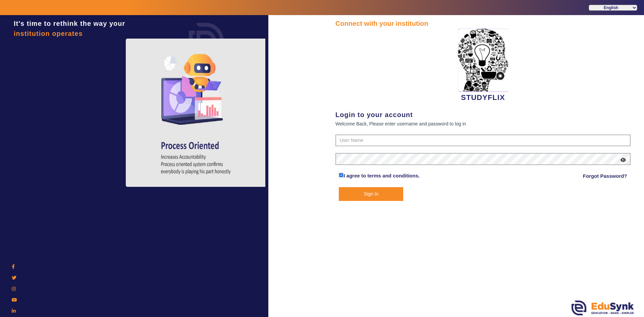 The image size is (644, 317). I want to click on img: edusynk.png, so click(603, 308).